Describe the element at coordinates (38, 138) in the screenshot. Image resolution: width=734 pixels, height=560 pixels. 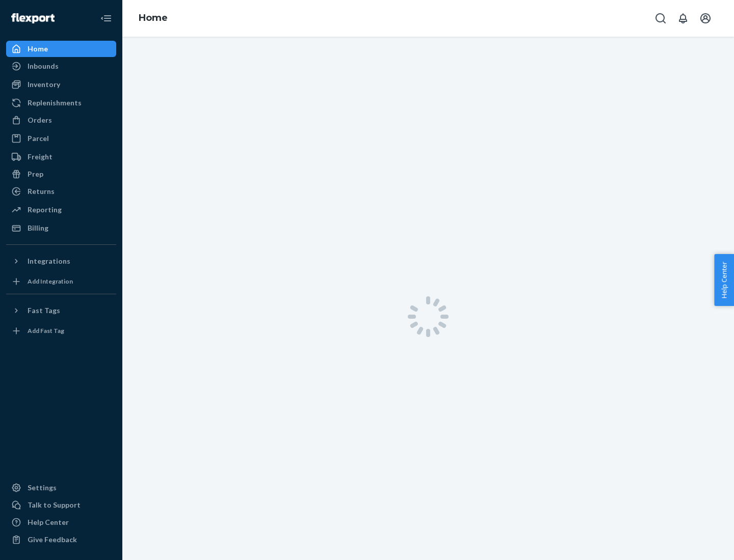
I see `div: Parcel` at that location.